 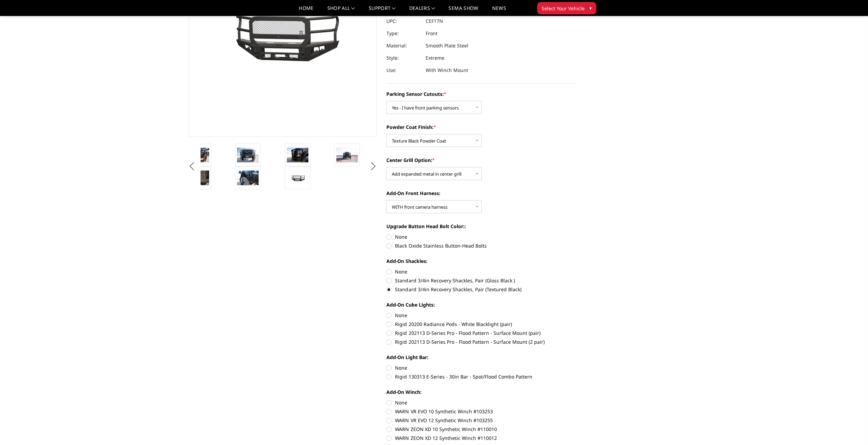 I want to click on dt: Style:, so click(x=403, y=58).